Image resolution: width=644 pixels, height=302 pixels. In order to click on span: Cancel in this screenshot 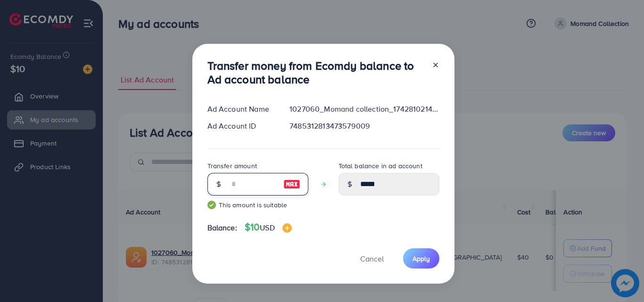, I will do `click(372, 259)`.